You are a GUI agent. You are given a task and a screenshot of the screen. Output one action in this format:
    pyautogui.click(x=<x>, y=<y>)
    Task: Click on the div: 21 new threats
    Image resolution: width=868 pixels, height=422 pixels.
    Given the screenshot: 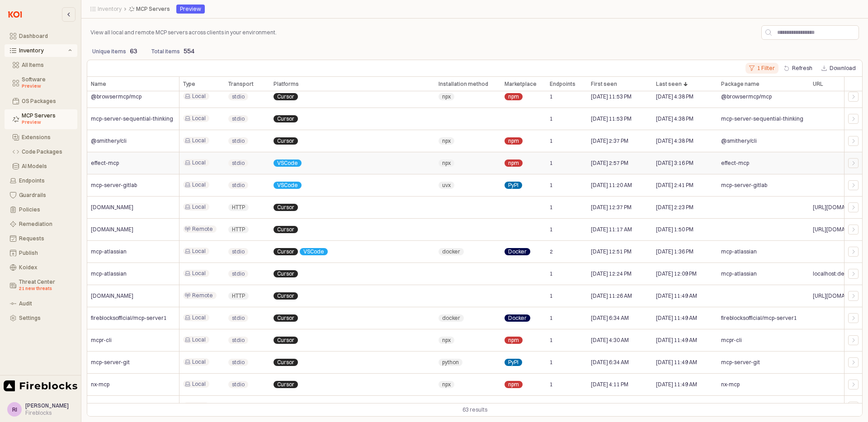 What is the action you would take?
    pyautogui.click(x=45, y=289)
    